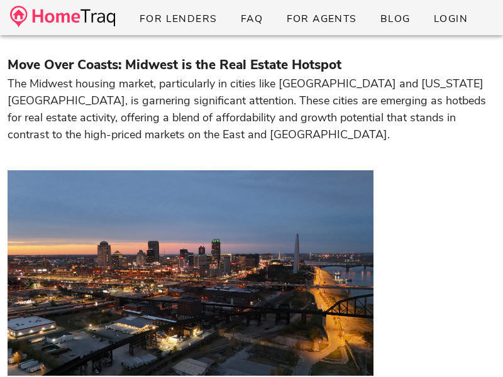 The width and height of the screenshot is (503, 377). I want to click on img: desktop-logo.34a1112.png, so click(62, 16).